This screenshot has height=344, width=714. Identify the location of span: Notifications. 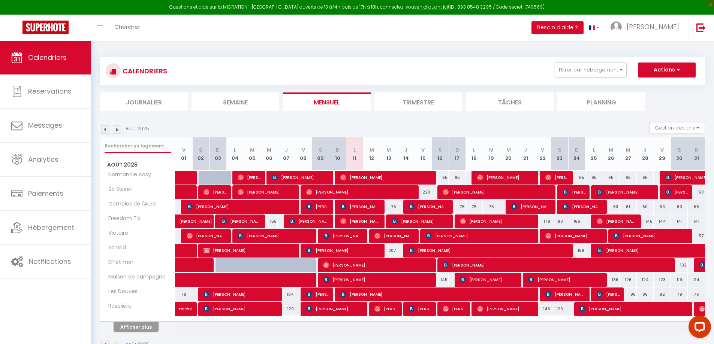
(50, 261).